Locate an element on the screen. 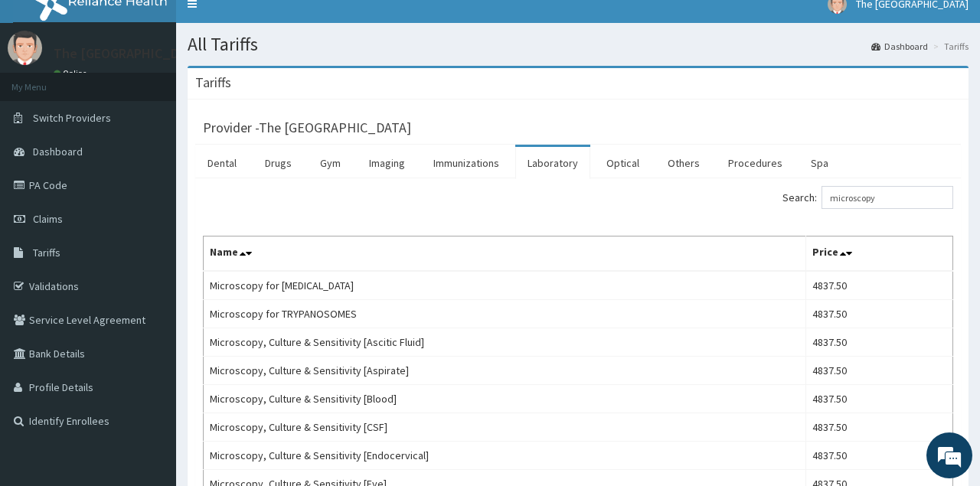 The width and height of the screenshot is (980, 486). a: Others is located at coordinates (684, 163).